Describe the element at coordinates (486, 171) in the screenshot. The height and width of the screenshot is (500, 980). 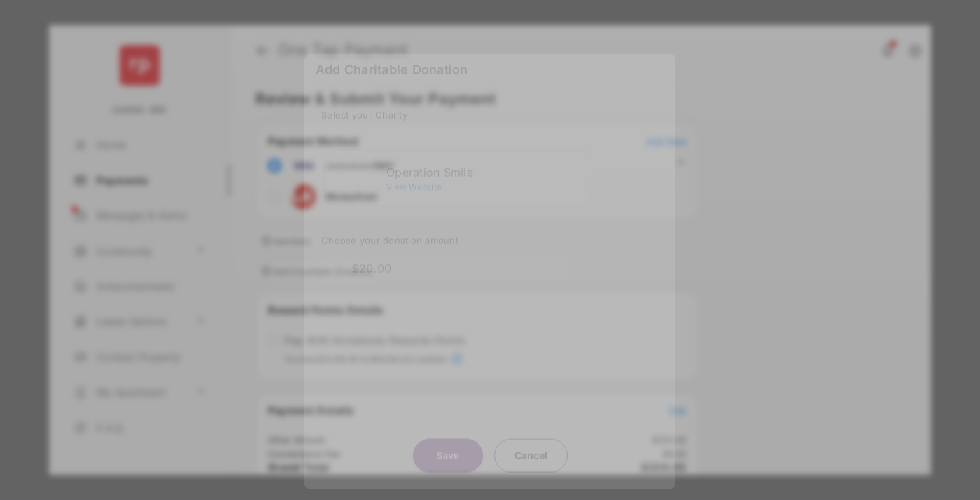
I see `div: Operation Smile` at that location.